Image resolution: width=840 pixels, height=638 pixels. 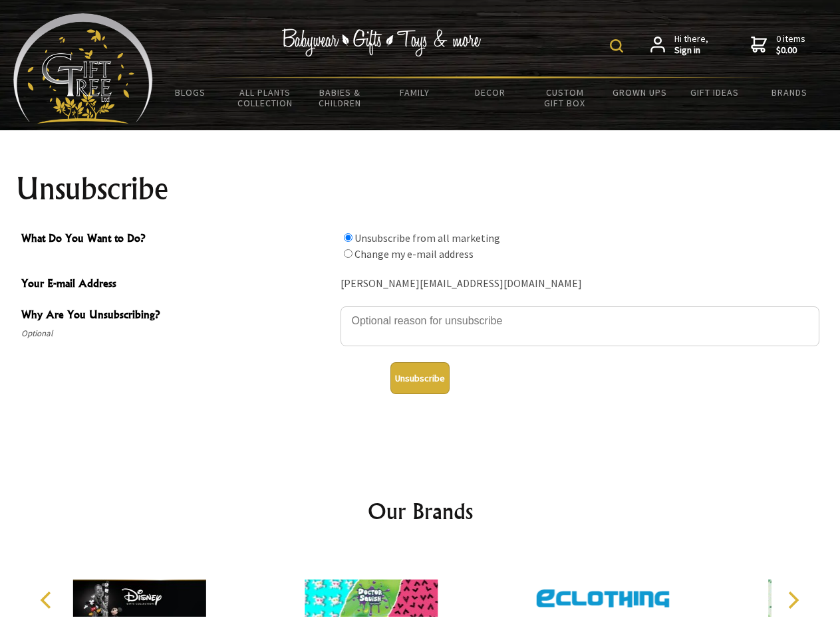 I want to click on button: Unsubscribe, so click(x=420, y=378).